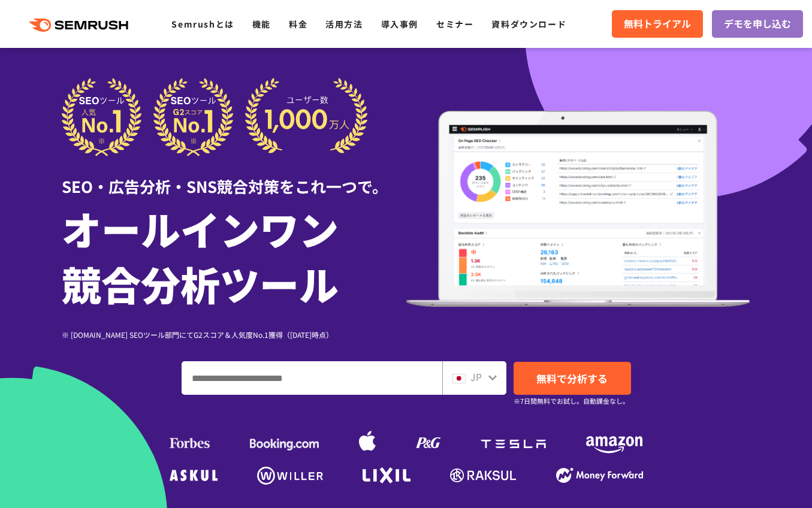 The image size is (812, 508). Describe the element at coordinates (344, 24) in the screenshot. I see `a: 活用方法` at that location.